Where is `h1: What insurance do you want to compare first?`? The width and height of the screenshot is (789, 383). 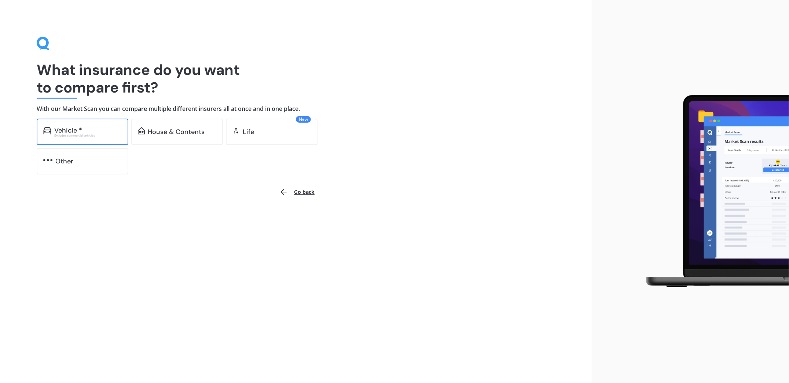
h1: What insurance do you want to compare first? is located at coordinates (296, 78).